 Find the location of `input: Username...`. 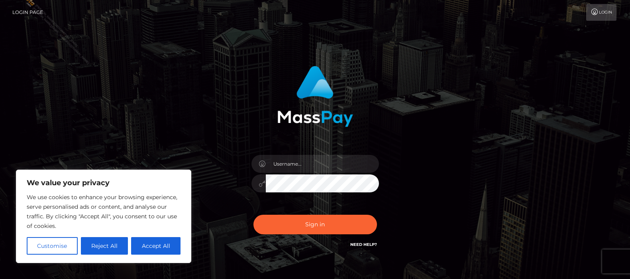

input: Username... is located at coordinates (322, 163).